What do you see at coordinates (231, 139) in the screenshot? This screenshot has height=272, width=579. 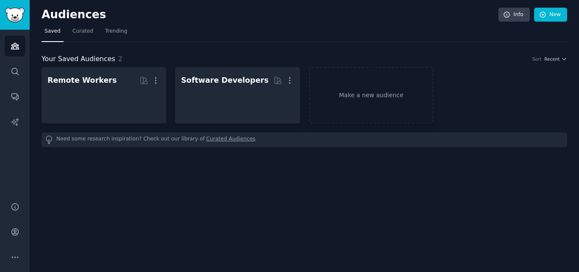 I see `a: Curated Audiences` at bounding box center [231, 139].